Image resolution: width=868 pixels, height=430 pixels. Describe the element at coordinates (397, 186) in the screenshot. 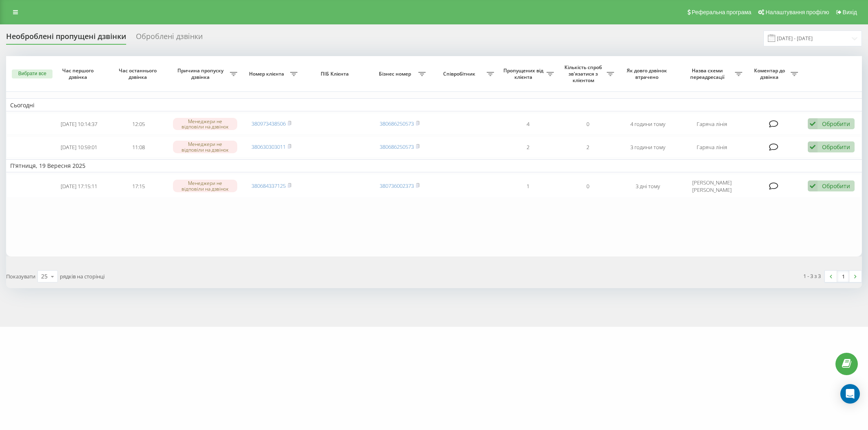

I see `font: 380736002373` at that location.